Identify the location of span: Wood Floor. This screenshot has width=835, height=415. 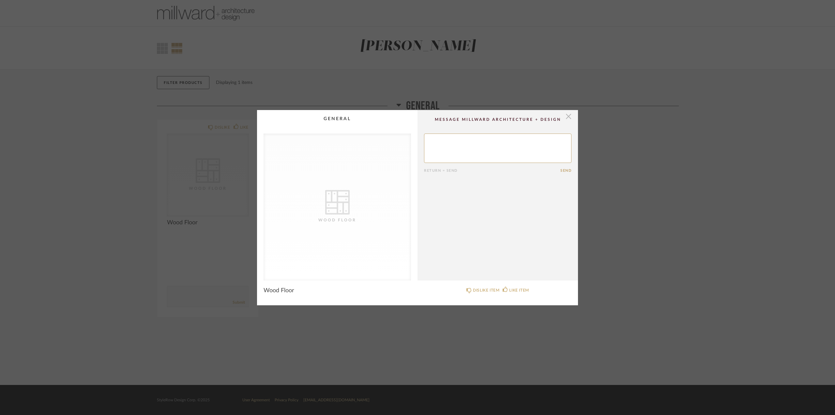
(279, 290).